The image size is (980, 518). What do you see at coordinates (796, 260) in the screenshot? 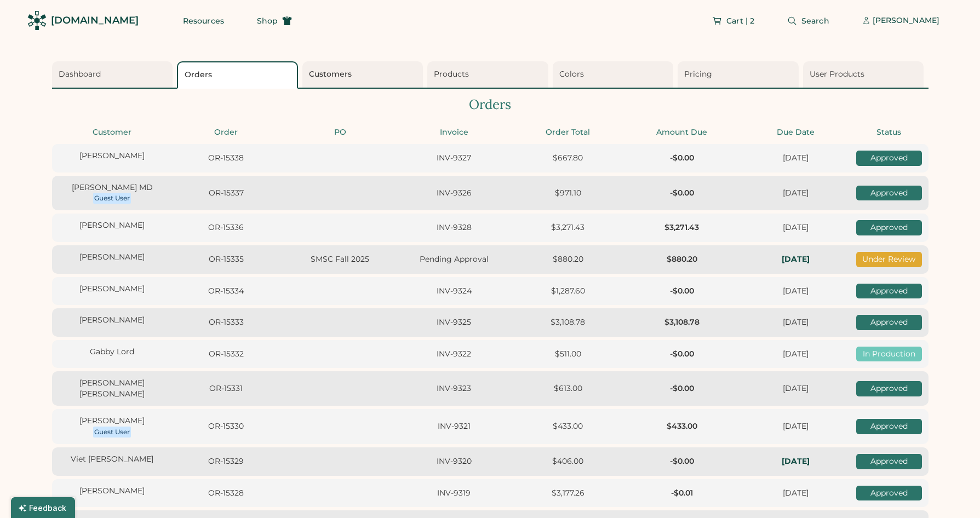
I see `div: In-Hands: Fri, Oct 24, 2025` at bounding box center [796, 260].